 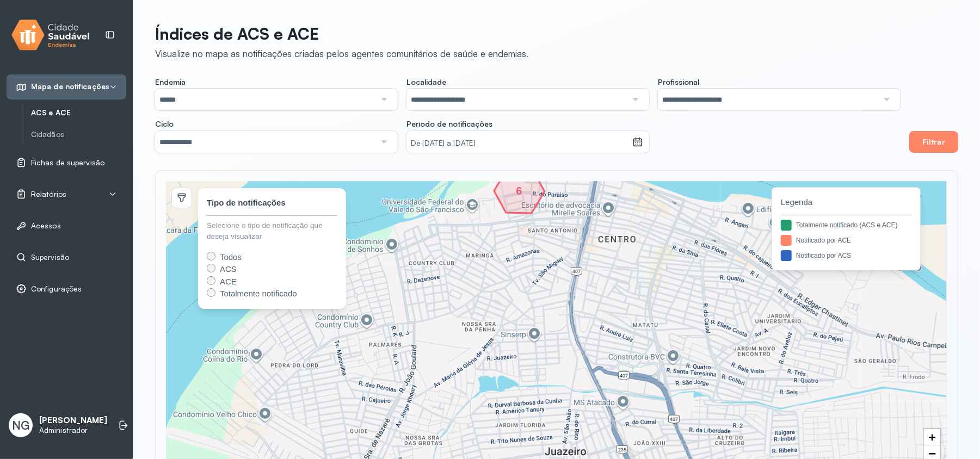 What do you see at coordinates (66, 226) in the screenshot?
I see `a: Acessos` at bounding box center [66, 226].